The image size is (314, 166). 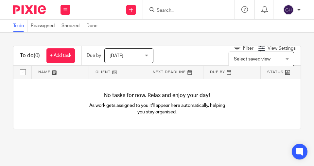 I want to click on a: To do, so click(x=20, y=26).